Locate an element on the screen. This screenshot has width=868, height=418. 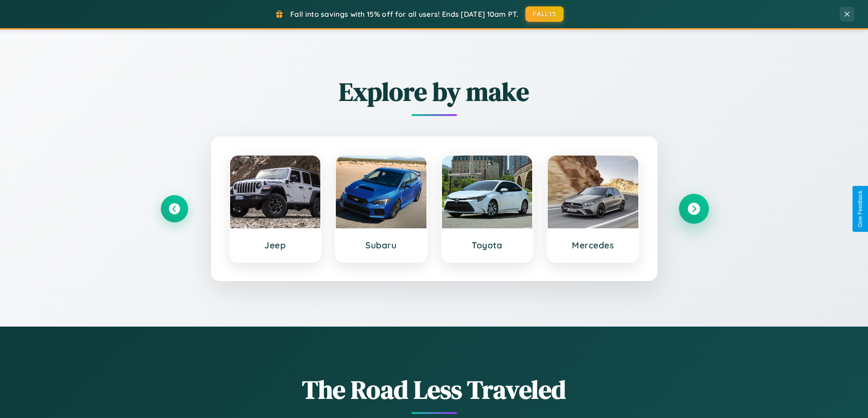
h1: The Road Less Traveled is located at coordinates (434, 390).